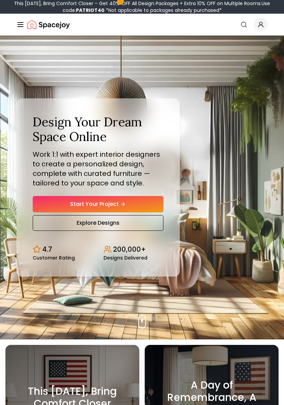 Image resolution: width=284 pixels, height=405 pixels. I want to click on h1: Design Your Dream Space Online, so click(98, 129).